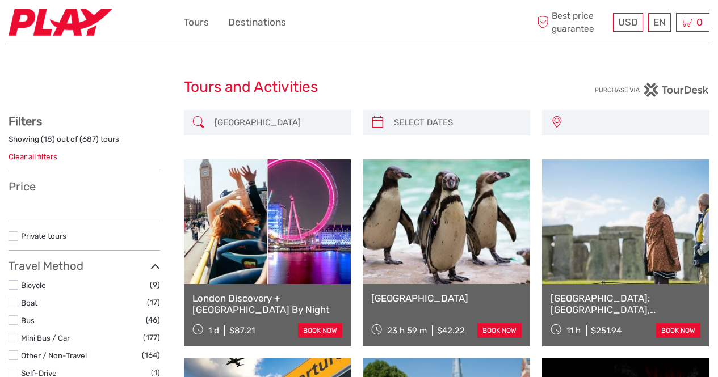 Image resolution: width=718 pixels, height=377 pixels. I want to click on label: 687, so click(89, 139).